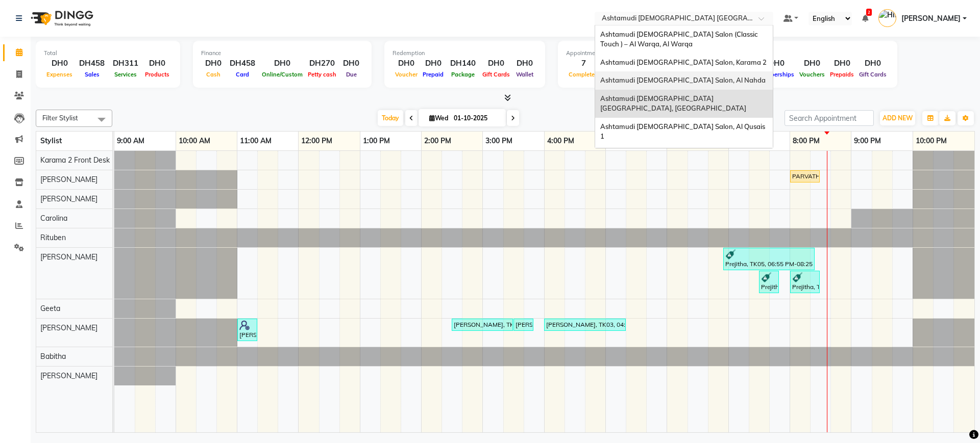  I want to click on span: Today, so click(390, 118).